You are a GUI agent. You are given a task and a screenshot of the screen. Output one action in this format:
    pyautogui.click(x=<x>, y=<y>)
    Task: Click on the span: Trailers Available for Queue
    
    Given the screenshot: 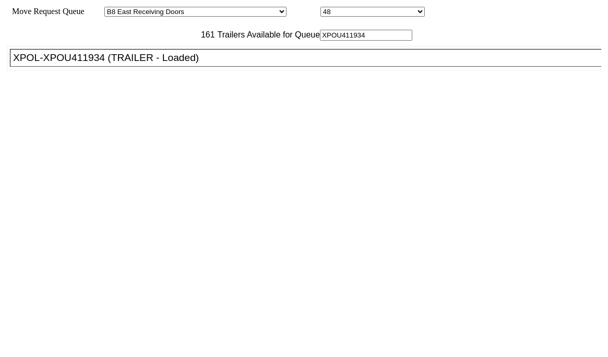 What is the action you would take?
    pyautogui.click(x=268, y=34)
    